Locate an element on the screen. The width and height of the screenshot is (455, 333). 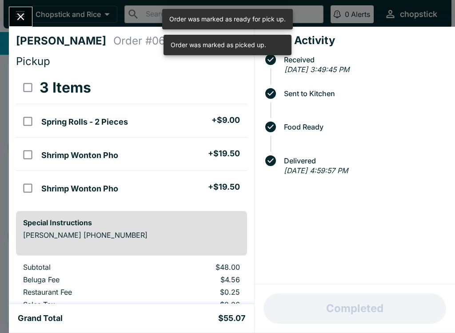
span: Delivered is located at coordinates (364, 161).